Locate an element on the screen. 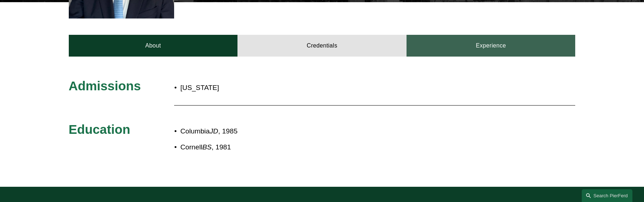 Image resolution: width=644 pixels, height=202 pixels. a: About is located at coordinates (153, 46).